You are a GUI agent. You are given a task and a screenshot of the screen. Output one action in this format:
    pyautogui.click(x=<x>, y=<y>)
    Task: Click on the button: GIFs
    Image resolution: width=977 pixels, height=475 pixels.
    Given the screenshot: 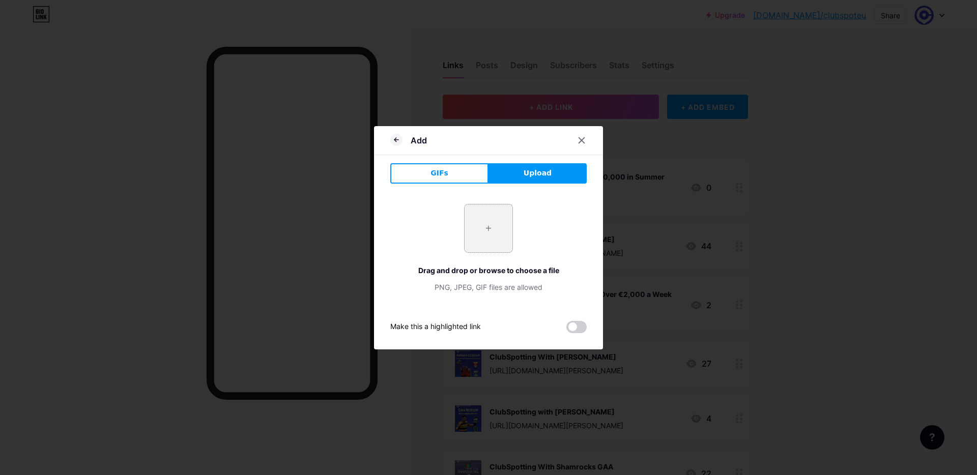 What is the action you would take?
    pyautogui.click(x=439, y=174)
    